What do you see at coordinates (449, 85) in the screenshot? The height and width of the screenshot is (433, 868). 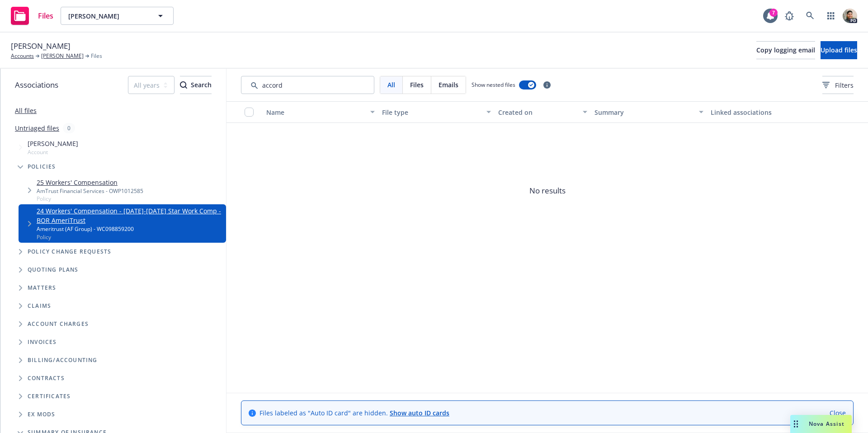 I see `span: Emails` at bounding box center [449, 85].